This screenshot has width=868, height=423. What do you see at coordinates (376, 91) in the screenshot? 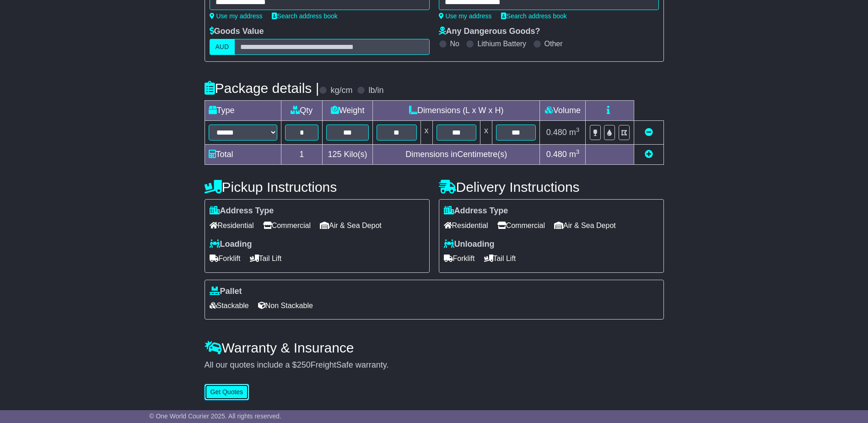
I see `label: lb/in` at bounding box center [376, 91].